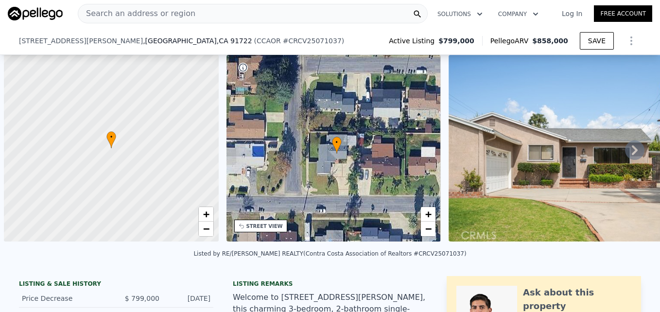 Image resolution: width=660 pixels, height=312 pixels. I want to click on button: Show Options, so click(632, 41).